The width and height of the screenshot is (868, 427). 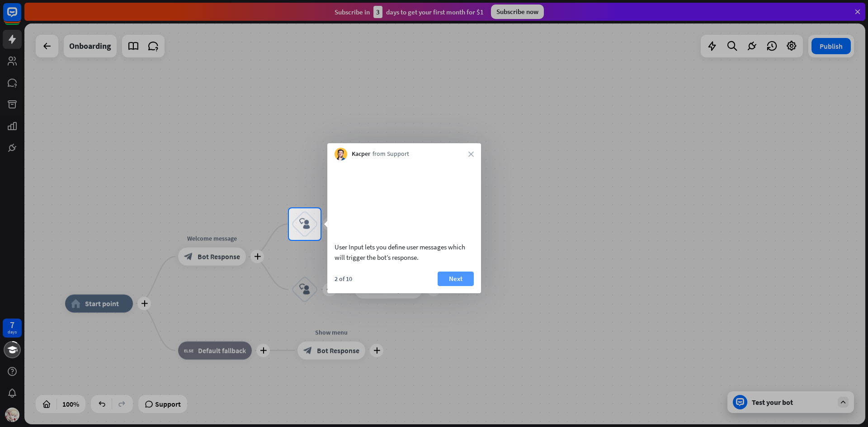 What do you see at coordinates (471, 154) in the screenshot?
I see `i: close` at bounding box center [471, 154].